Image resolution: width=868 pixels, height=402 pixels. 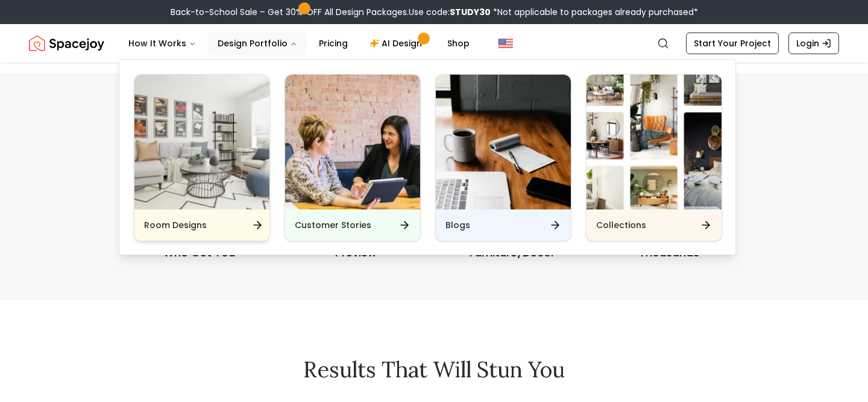 What do you see at coordinates (434, 12) in the screenshot?
I see `div: Back-to-School Sale – Get 30% OFF All Design Packages.` at bounding box center [434, 12].